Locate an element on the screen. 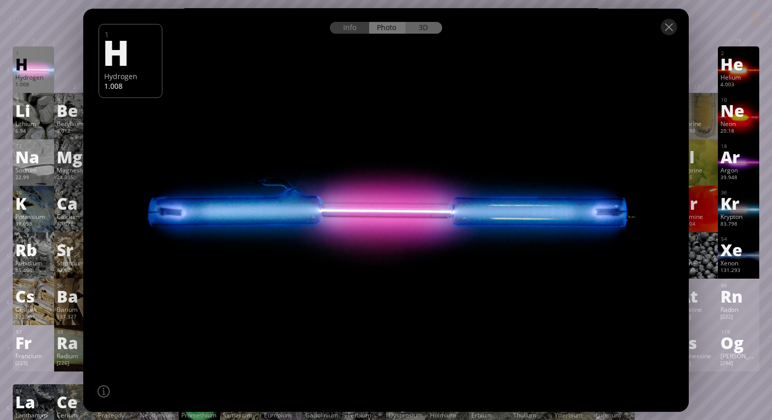 Image resolution: width=772 pixels, height=420 pixels. div: Cerium is located at coordinates (75, 415).